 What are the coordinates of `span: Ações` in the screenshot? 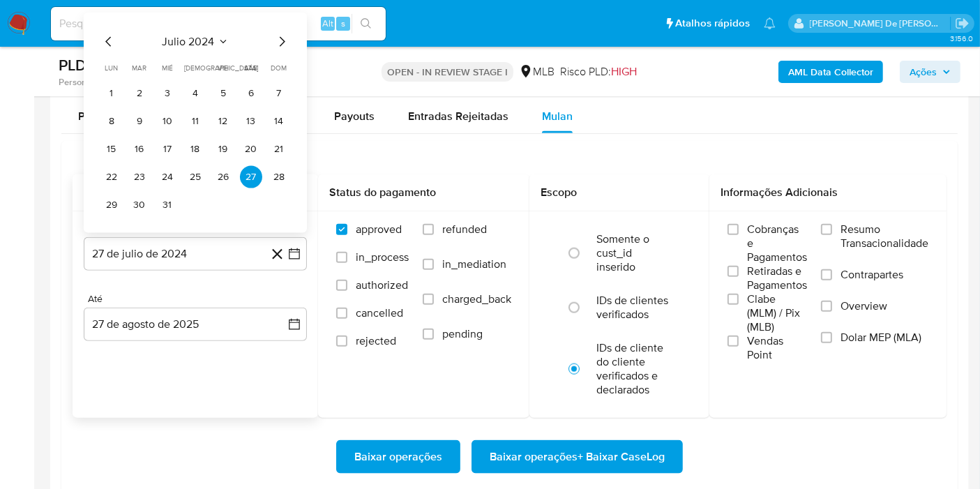 It's located at (923, 71).